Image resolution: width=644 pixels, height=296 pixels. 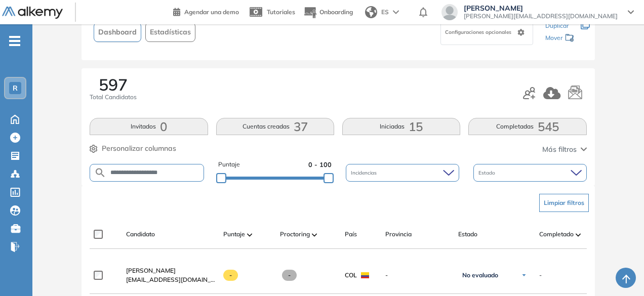 I want to click on span: 597, so click(x=113, y=84).